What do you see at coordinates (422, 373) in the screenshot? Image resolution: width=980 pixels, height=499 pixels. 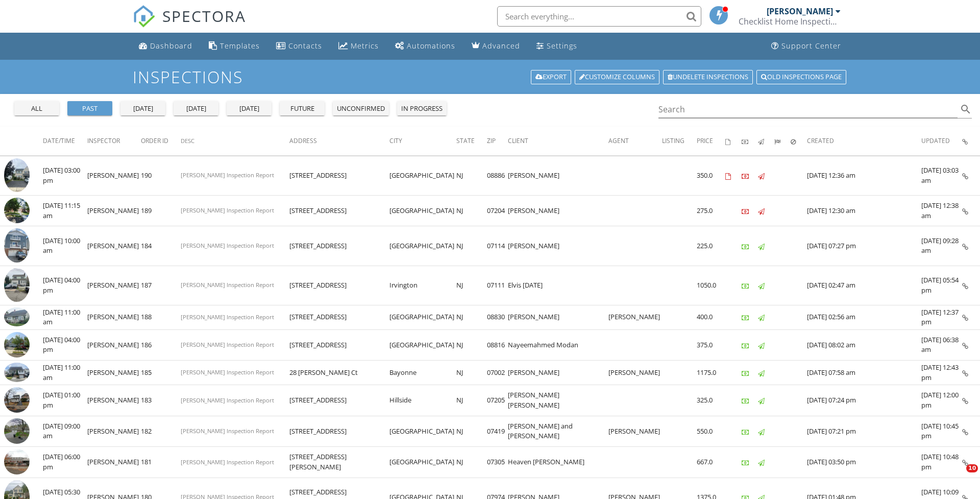 I see `td: Bayonne` at bounding box center [422, 373].